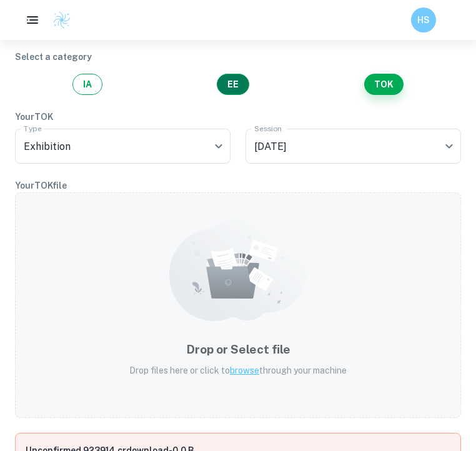 The width and height of the screenshot is (476, 451). I want to click on a: Clastify logo, so click(58, 20).